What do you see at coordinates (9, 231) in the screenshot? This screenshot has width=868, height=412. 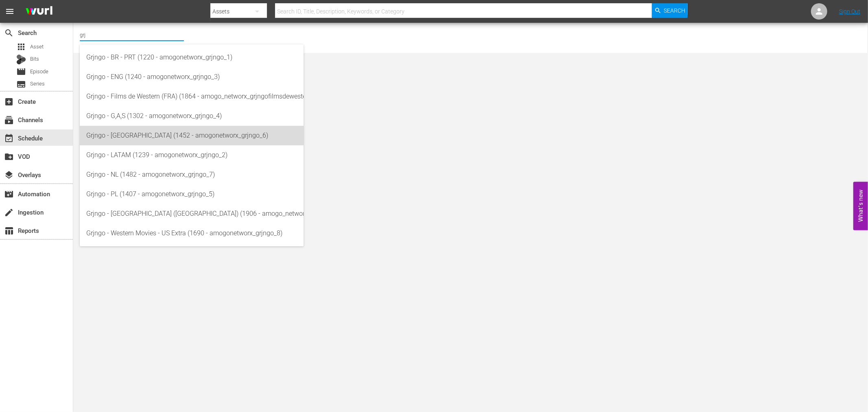 I see `span: Reports` at bounding box center [9, 231].